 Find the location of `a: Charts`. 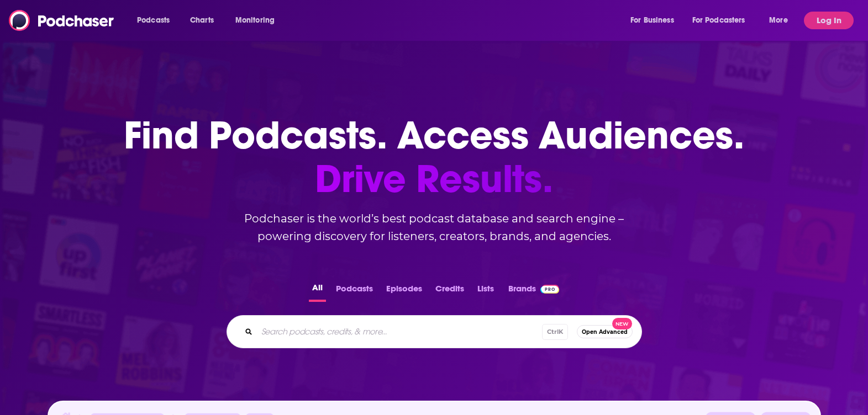

a: Charts is located at coordinates (201, 21).